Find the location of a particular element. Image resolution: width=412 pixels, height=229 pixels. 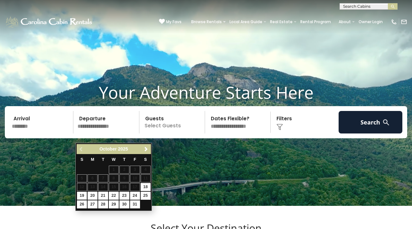

a: Next is located at coordinates (146, 149).